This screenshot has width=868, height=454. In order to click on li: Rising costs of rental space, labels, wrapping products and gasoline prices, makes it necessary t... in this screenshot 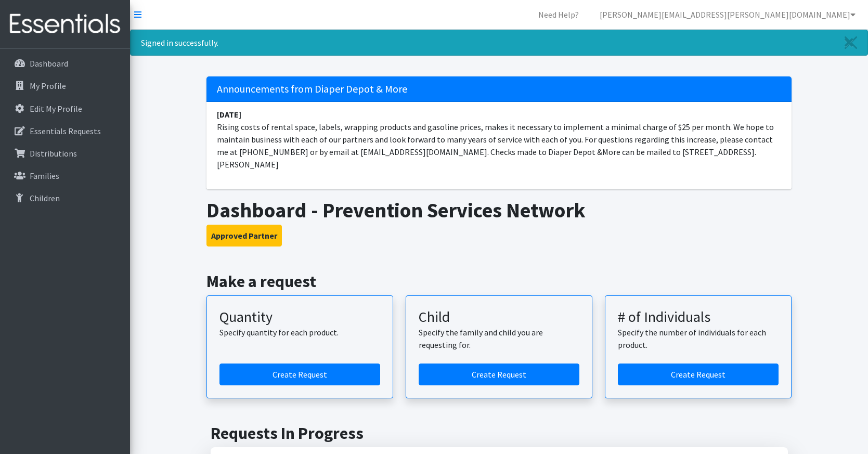, I will do `click(499, 139)`.